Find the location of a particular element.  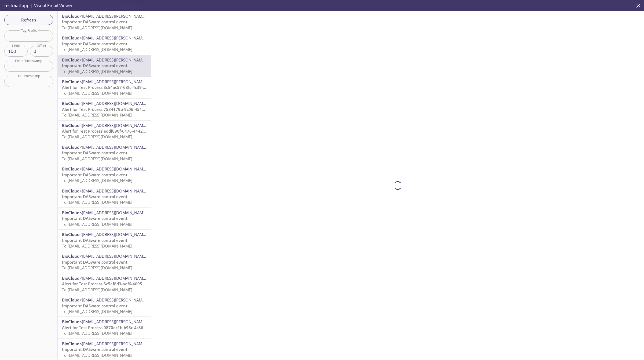

span: Alert for Test Process eddf890f-6476-4442-b576-30dc6695f8ee grace period=0 is located at coordinates (137, 131).